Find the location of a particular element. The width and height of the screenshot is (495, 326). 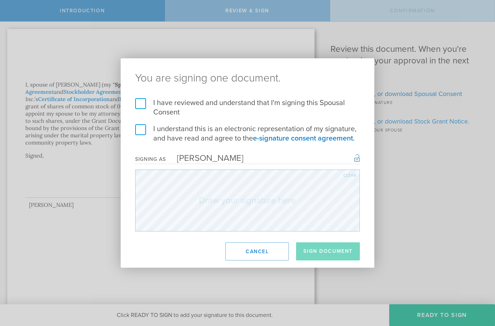

label: I have reviewed and understand that I'm signing this Spousal Consent is located at coordinates (247, 108).